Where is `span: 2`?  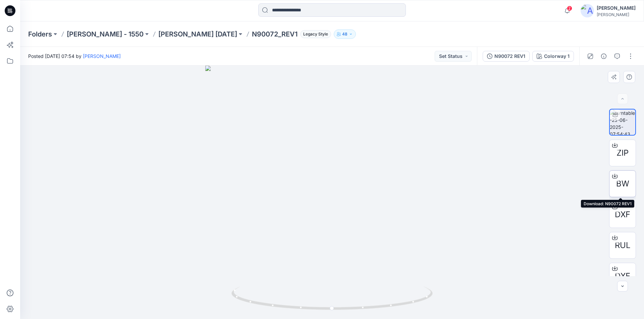 span: 2 is located at coordinates (569, 9).